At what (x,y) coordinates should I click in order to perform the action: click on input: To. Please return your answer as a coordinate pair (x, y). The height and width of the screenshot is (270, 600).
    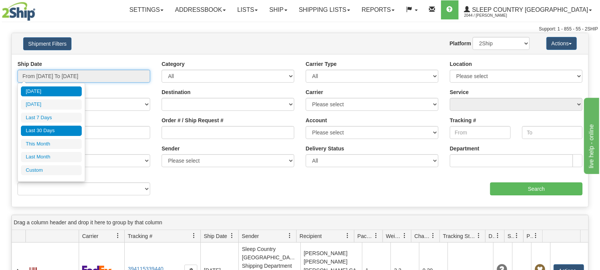
    Looking at the image, I should click on (553, 132).